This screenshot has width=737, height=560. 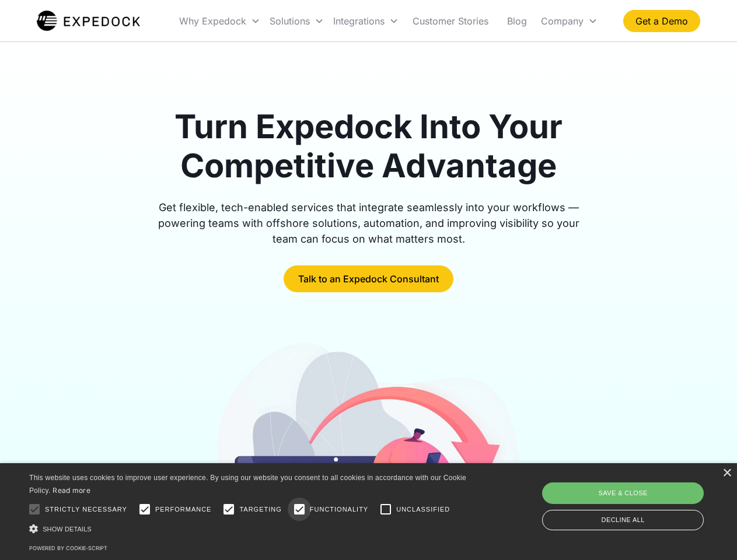 I want to click on div: Get flexible, tech-enabled services that integrate seamlessly into your workflows — powering team..., so click(x=369, y=223).